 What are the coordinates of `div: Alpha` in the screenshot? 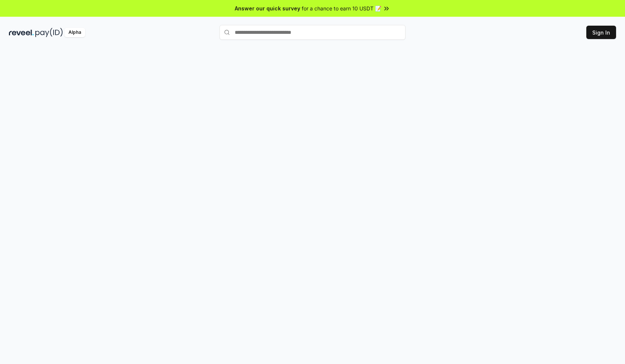 It's located at (75, 32).